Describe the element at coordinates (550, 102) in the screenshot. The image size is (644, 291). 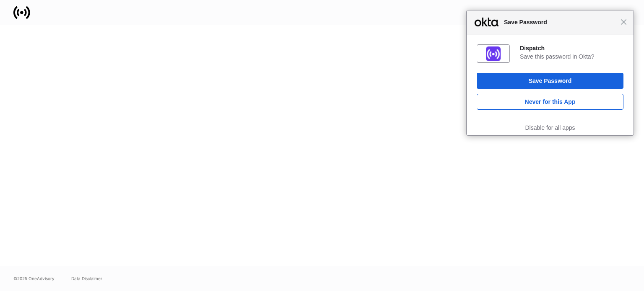
I see `button: Never for this App` at that location.